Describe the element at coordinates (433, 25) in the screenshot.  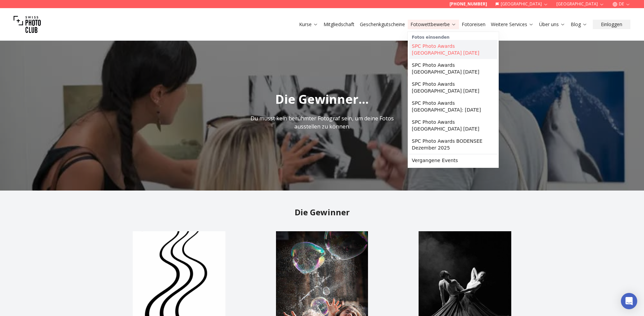
I see `a: Fotowettbewerbe` at that location.